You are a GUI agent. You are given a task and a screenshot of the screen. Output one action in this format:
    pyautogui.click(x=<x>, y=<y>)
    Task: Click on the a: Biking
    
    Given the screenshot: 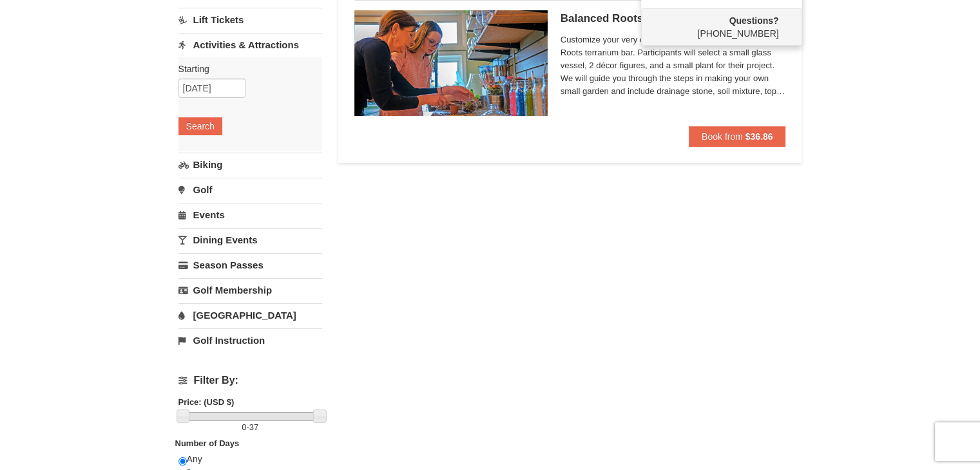 What is the action you would take?
    pyautogui.click(x=250, y=164)
    